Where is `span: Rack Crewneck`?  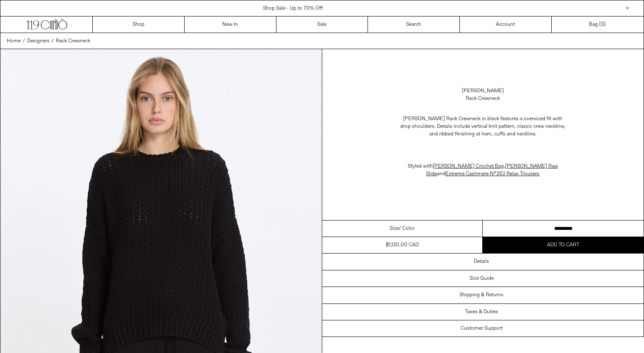 span: Rack Crewneck is located at coordinates (72, 41).